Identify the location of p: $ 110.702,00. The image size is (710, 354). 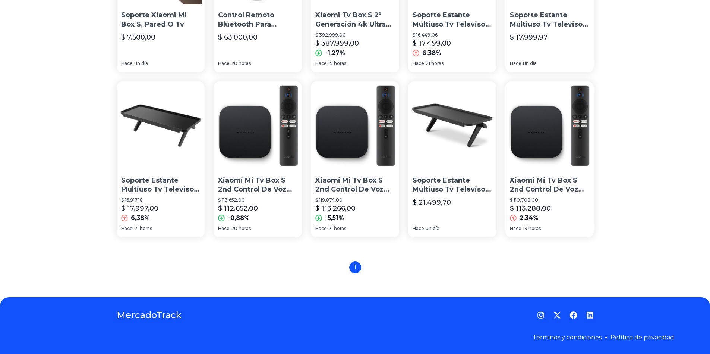
(550, 200).